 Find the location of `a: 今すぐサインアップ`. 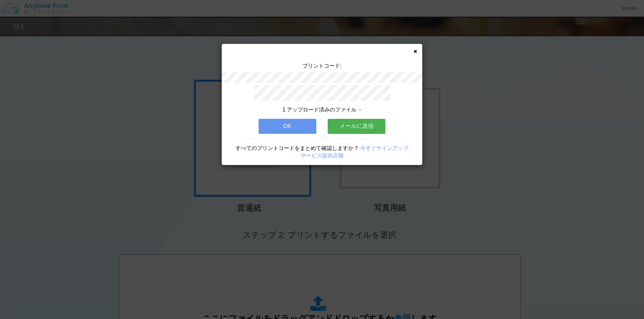

a: 今すぐサインアップ is located at coordinates (384, 148).